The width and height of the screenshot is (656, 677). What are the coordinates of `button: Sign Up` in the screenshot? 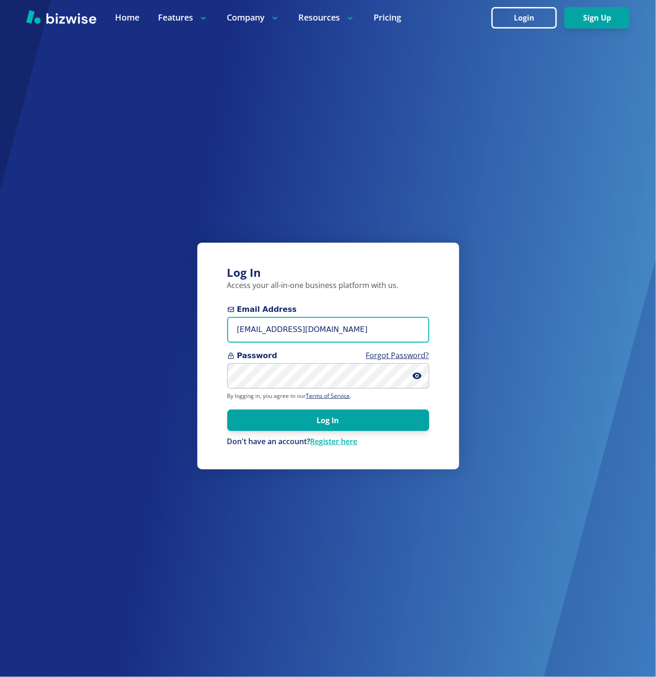 It's located at (597, 18).